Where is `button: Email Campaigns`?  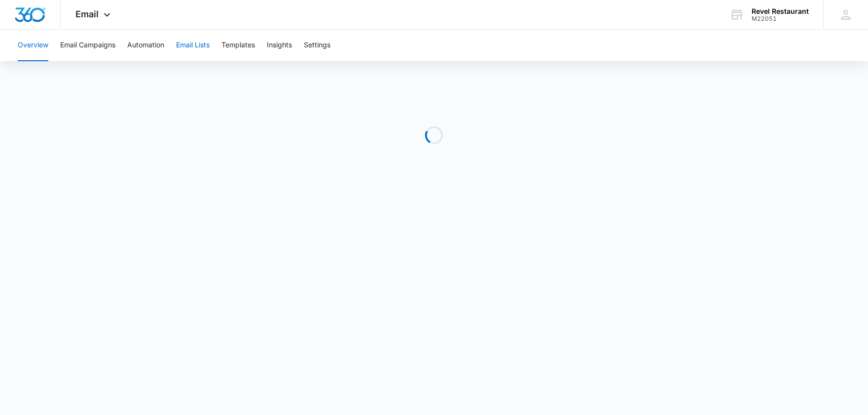
button: Email Campaigns is located at coordinates (87, 45).